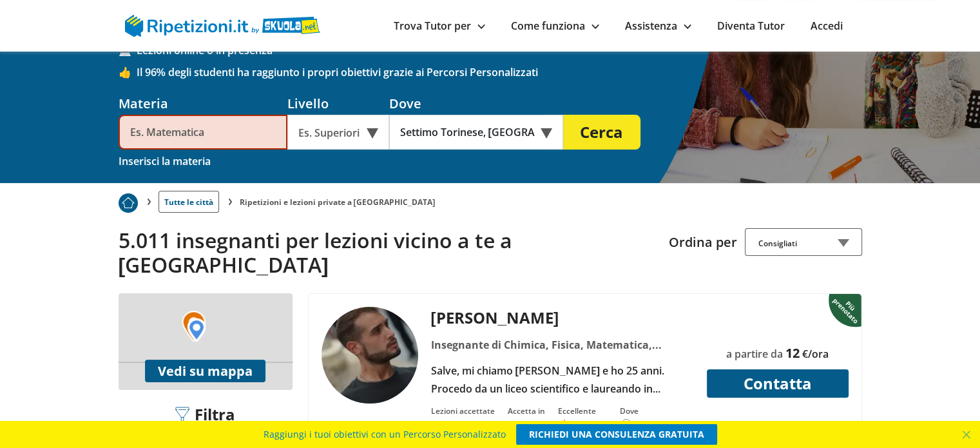  Describe the element at coordinates (658, 26) in the screenshot. I see `a: Assistenza` at that location.